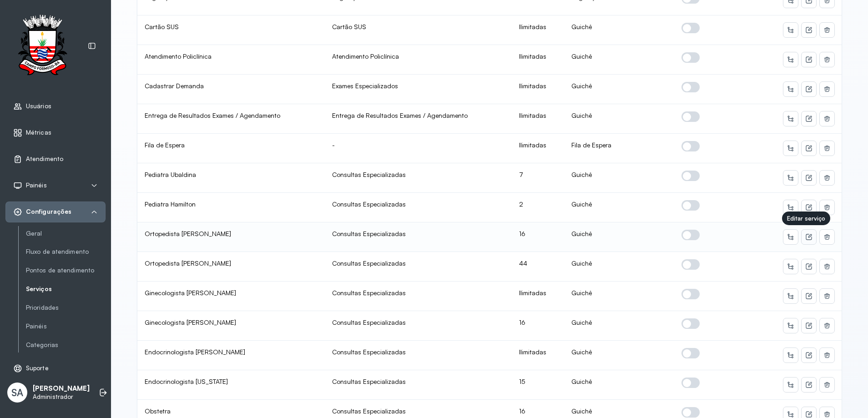 This screenshot has width=868, height=418. I want to click on div: Entrega de Resultados Exames / Agendamento, so click(419, 115).